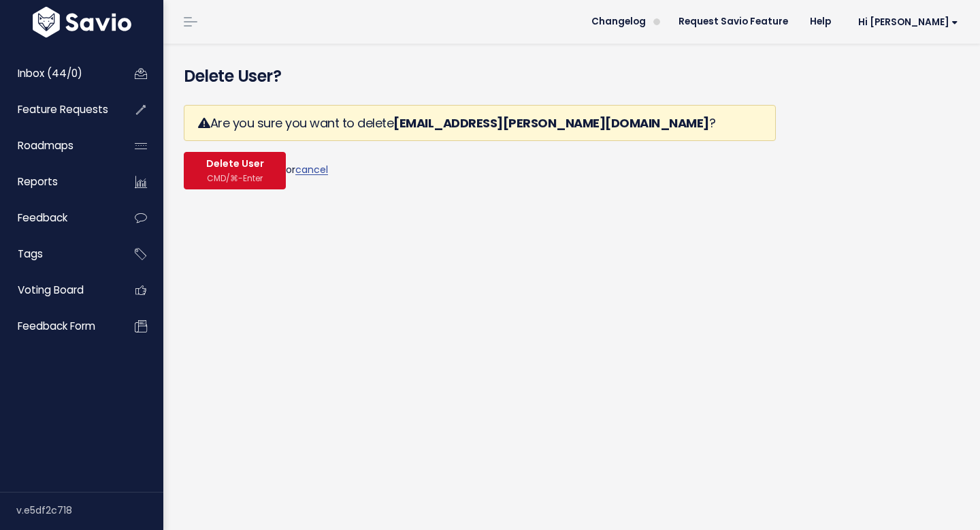 The height and width of the screenshot is (530, 980). What do you see at coordinates (58, 146) in the screenshot?
I see `a: Roadmaps` at bounding box center [58, 146].